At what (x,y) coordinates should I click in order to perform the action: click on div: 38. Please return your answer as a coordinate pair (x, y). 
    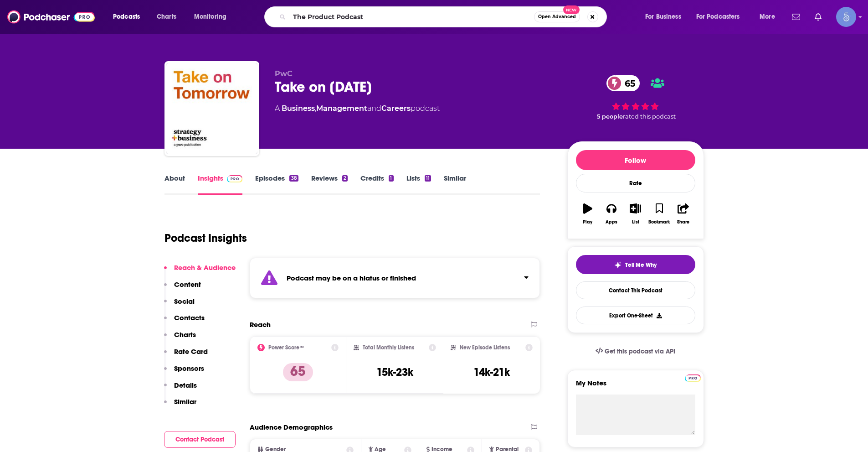
    Looking at the image, I should click on (294, 178).